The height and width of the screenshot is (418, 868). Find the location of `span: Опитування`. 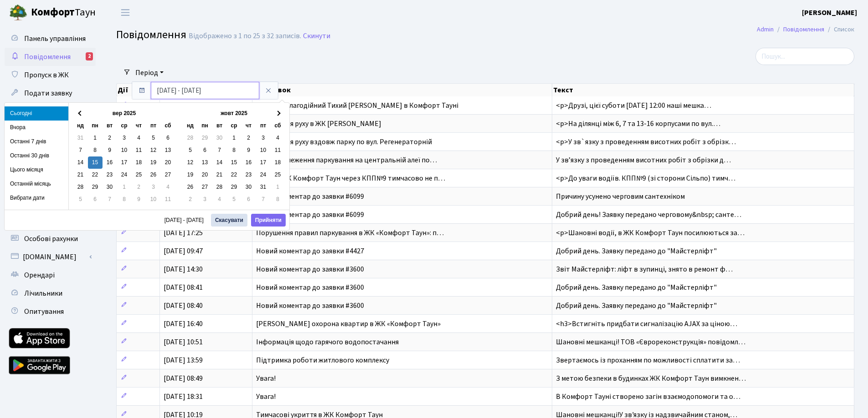

span: Опитування is located at coordinates (44, 312).